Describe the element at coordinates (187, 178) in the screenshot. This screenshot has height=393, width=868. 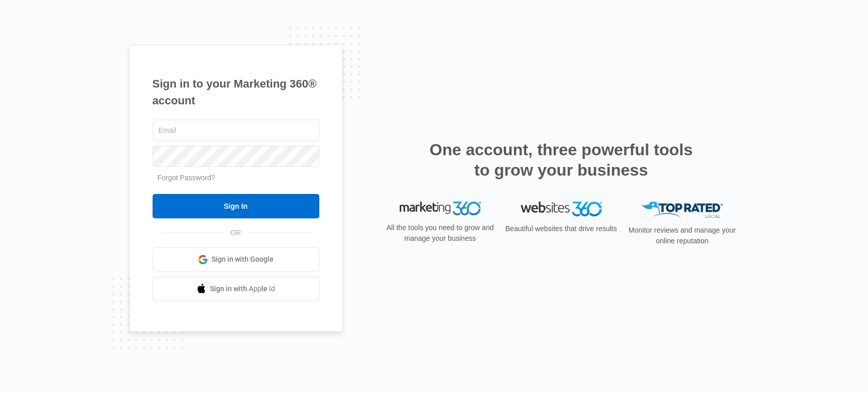
I see `a: Forgot Password?` at that location.